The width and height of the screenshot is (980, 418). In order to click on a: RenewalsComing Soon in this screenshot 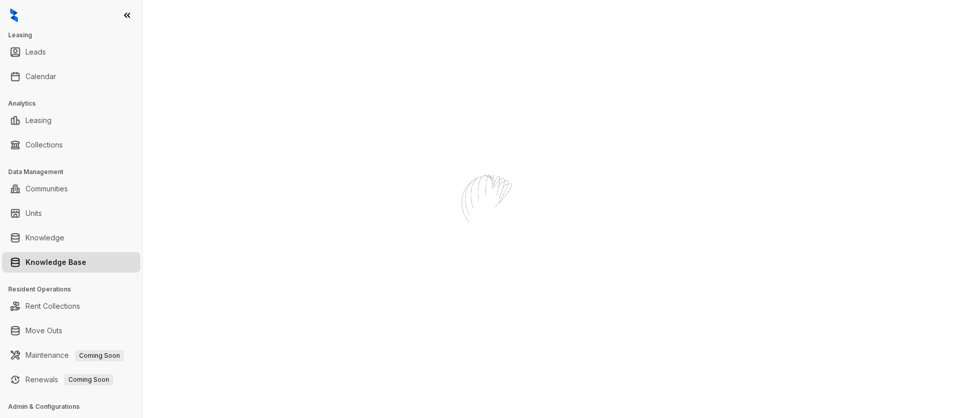, I will do `click(69, 379)`.